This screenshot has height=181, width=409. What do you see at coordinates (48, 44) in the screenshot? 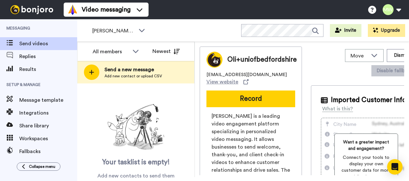
I see `span: Send videos` at bounding box center [48, 44].